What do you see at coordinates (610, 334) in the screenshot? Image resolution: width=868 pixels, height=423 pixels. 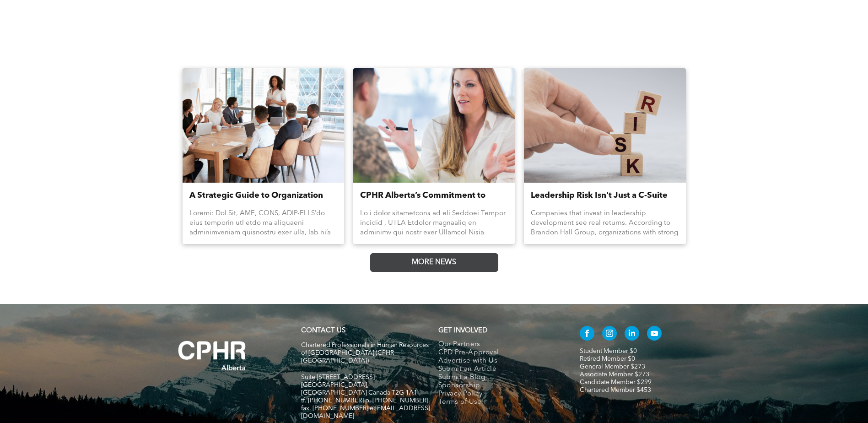 I see `a: instagram` at bounding box center [610, 334].